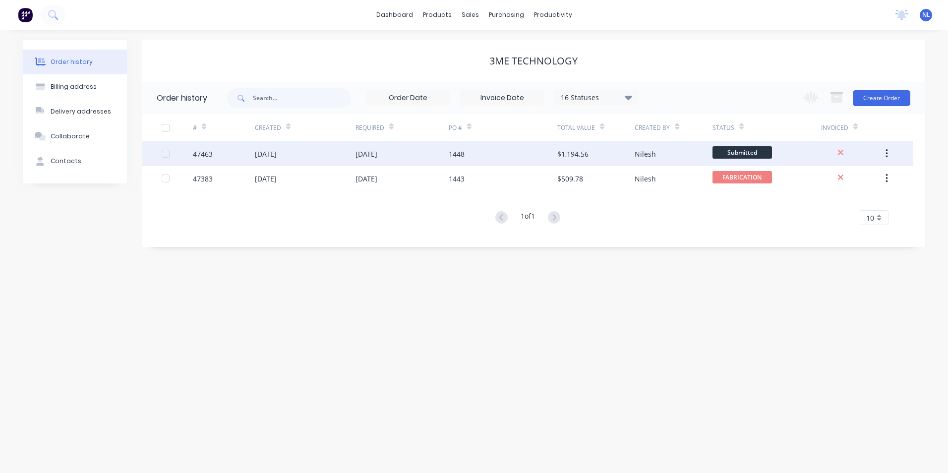 This screenshot has width=948, height=473. What do you see at coordinates (573, 154) in the screenshot?
I see `div: $1,194.56` at bounding box center [573, 154].